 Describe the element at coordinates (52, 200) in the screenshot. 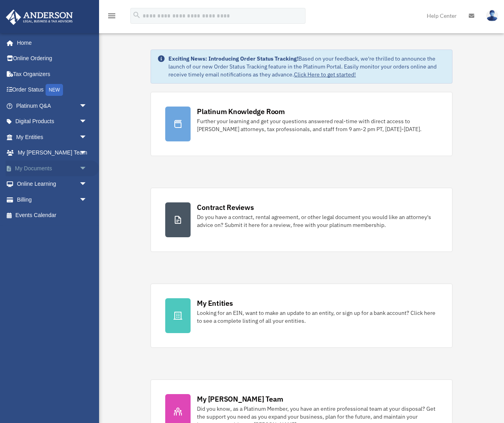

I see `a: Billingarrow_drop_down` at that location.